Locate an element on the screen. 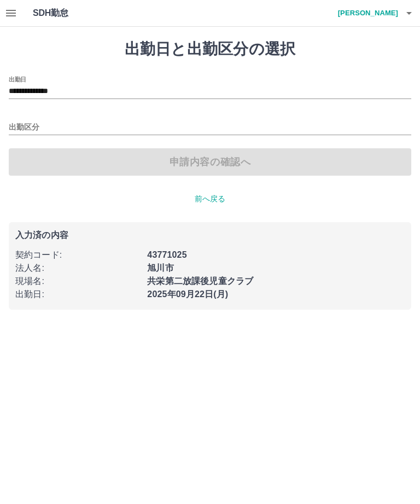 The width and height of the screenshot is (420, 504). p: 前へ戻る is located at coordinates (210, 199).